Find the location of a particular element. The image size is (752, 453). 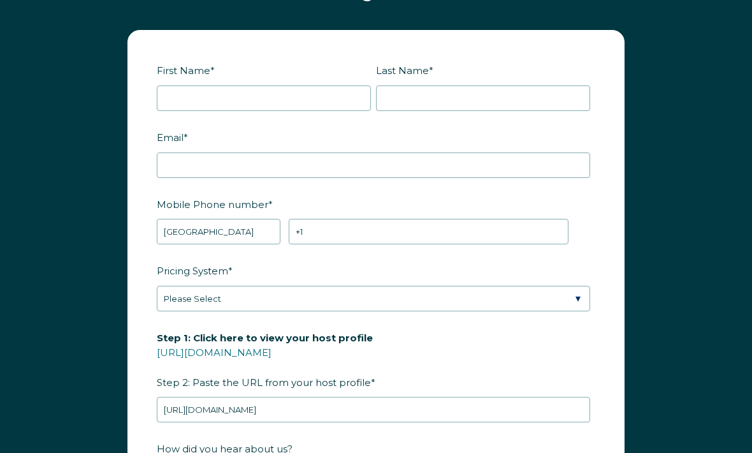

span: Step 2: Paste the URL from your host profile is located at coordinates (265, 360).